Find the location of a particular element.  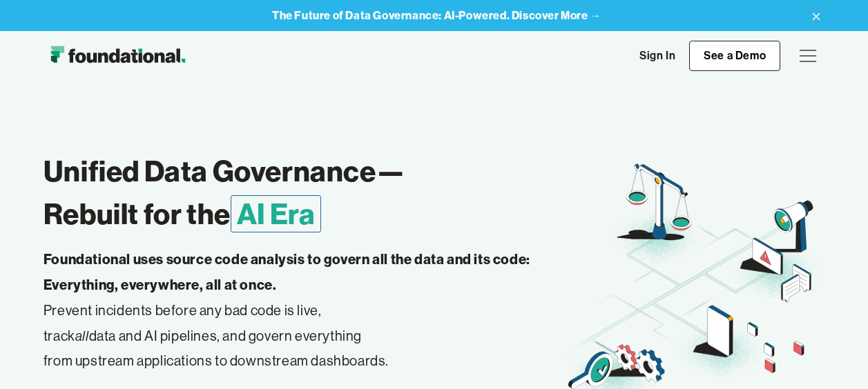

a: home is located at coordinates (118, 56).